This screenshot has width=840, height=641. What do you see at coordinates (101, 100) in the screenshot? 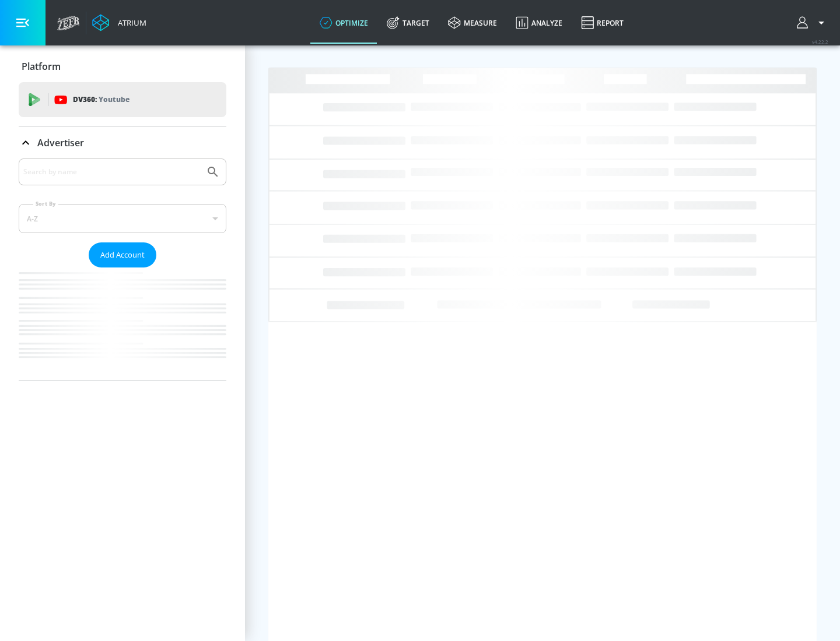
I see `p: DV360:` at bounding box center [101, 100].